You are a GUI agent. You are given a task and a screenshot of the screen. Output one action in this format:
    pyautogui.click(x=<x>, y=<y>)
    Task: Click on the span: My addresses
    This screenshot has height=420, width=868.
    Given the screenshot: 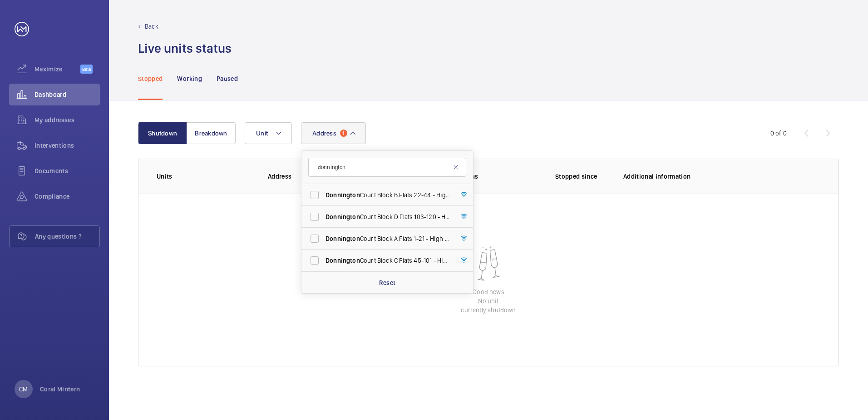 What is the action you would take?
    pyautogui.click(x=67, y=120)
    